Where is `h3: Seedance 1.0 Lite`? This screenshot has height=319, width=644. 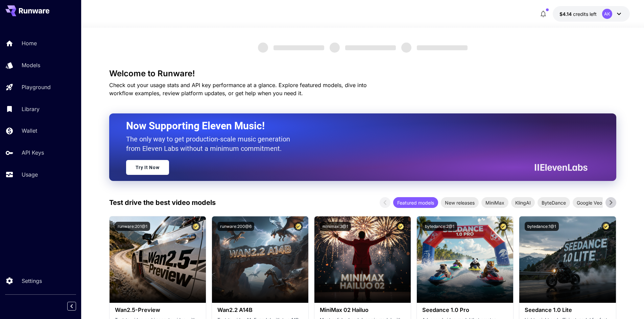
h3: Seedance 1.0 Lite is located at coordinates (567, 310).